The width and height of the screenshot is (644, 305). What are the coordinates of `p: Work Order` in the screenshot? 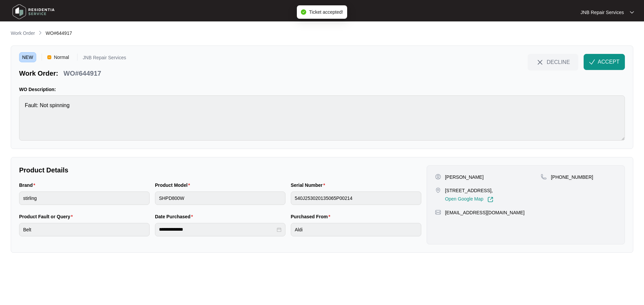 It's located at (23, 33).